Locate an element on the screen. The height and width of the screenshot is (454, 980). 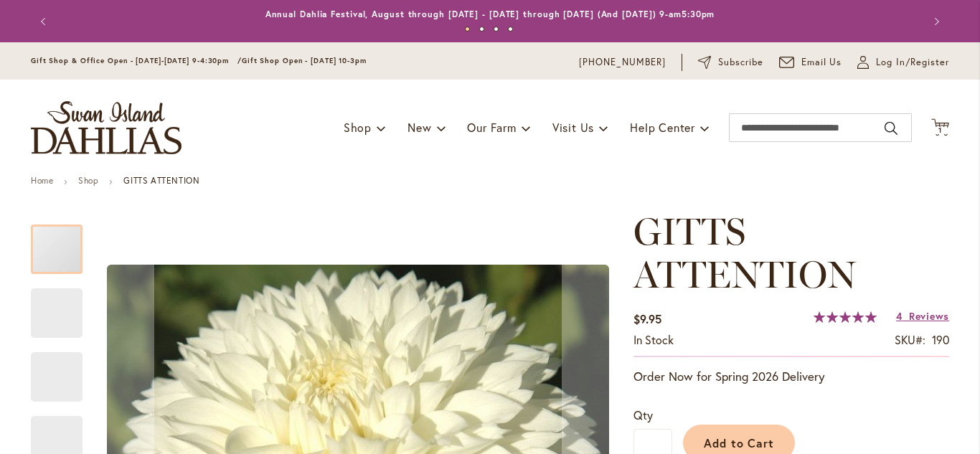
span: 1 is located at coordinates (940, 130).